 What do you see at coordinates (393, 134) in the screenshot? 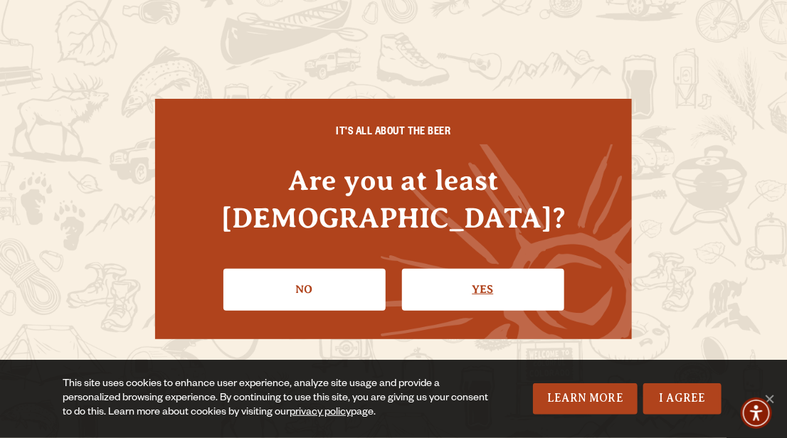
I see `h6: IT'S ALL ABOUT THE BEER` at bounding box center [393, 134].